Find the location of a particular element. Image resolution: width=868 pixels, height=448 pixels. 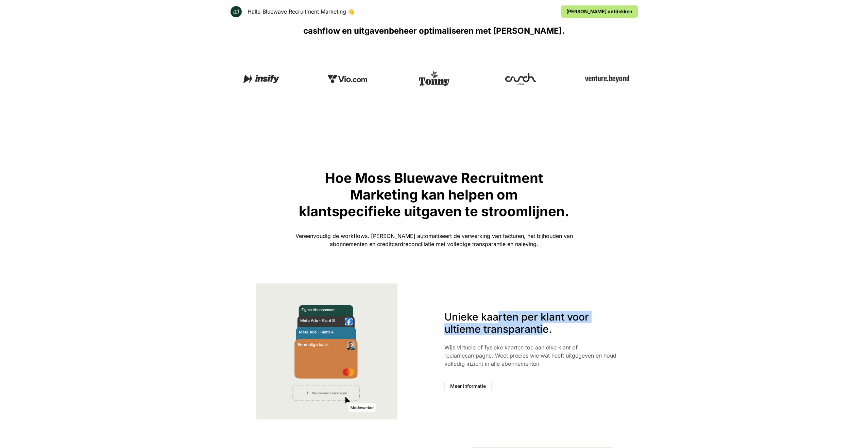

p: Unieke kaarten per klant voor ultieme transparantie. is located at coordinates (535, 323).